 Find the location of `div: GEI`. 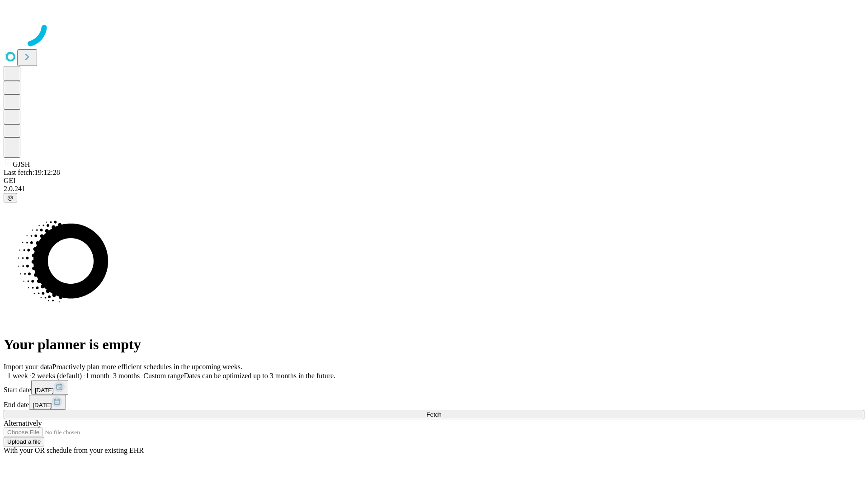

div: GEI is located at coordinates (434, 180).